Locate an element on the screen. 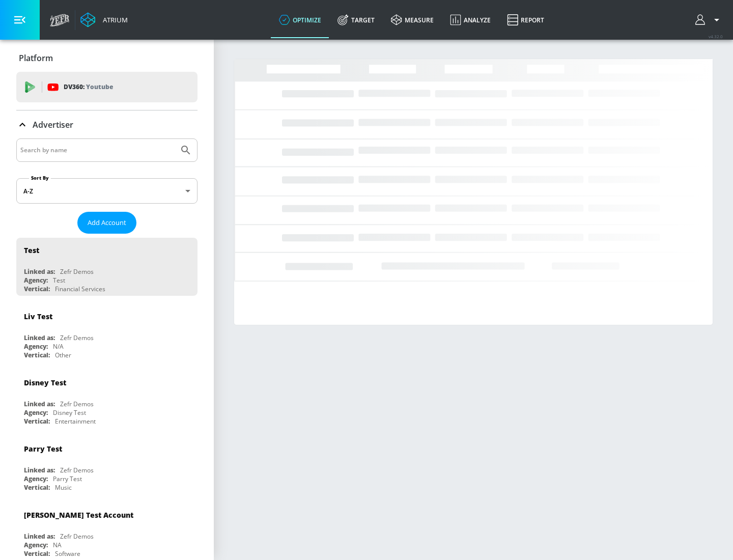 The width and height of the screenshot is (733, 560). a: measure is located at coordinates (412, 20).